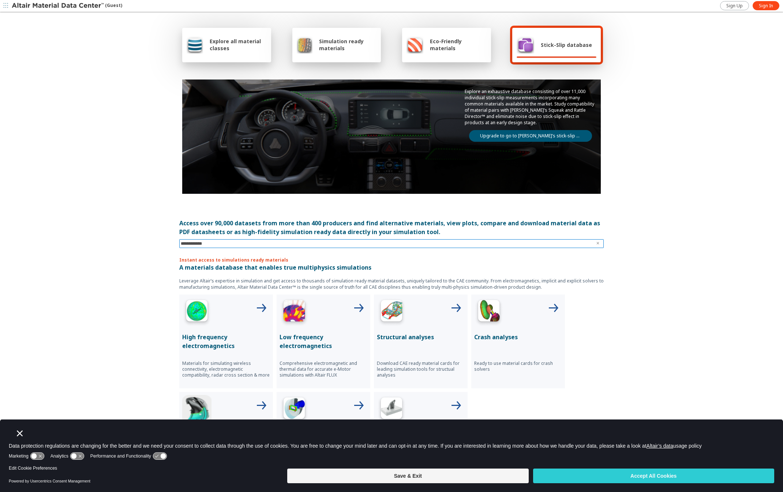 The width and height of the screenshot is (783, 492). Describe the element at coordinates (415, 45) in the screenshot. I see `img: Eco-Friendly materials` at that location.